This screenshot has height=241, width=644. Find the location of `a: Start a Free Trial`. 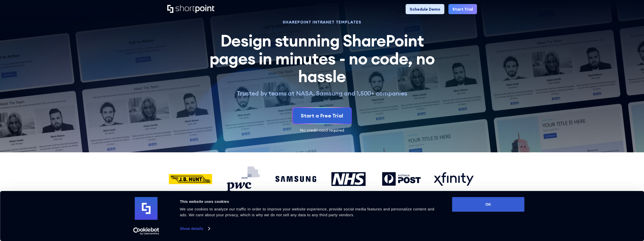

a: Start a Free Trial is located at coordinates (322, 116).